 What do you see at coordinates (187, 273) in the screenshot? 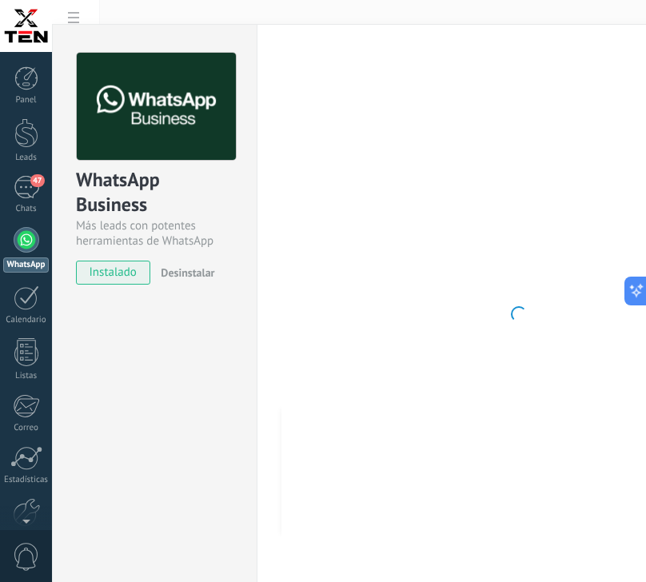
I see `span: Desinstalar` at bounding box center [187, 273].